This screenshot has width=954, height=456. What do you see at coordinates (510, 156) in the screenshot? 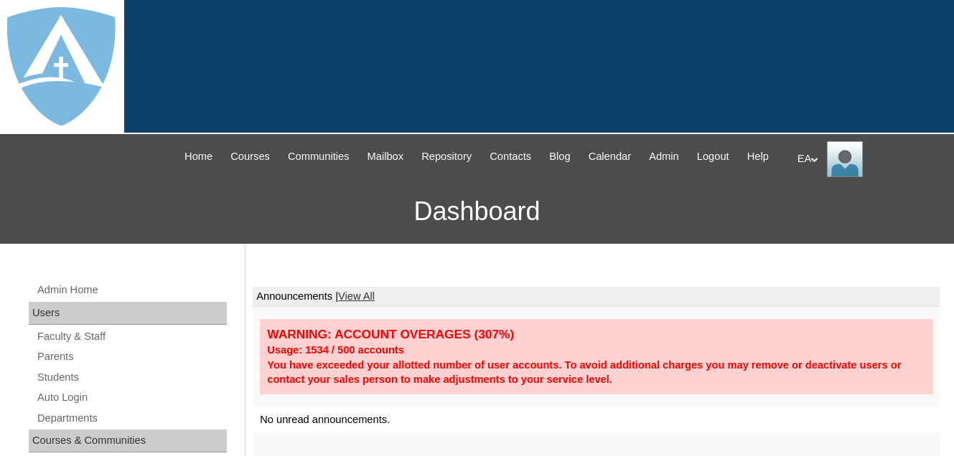
I see `a: Contacts` at bounding box center [510, 156].